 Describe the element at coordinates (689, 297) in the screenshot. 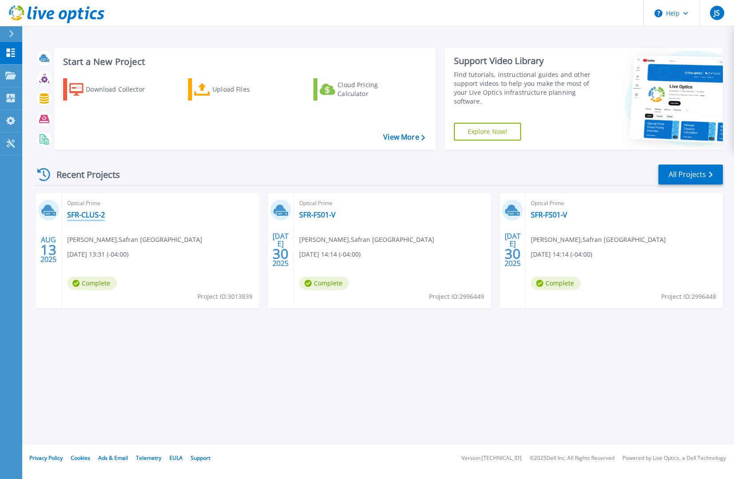

I see `span: Project ID: 2996448` at that location.